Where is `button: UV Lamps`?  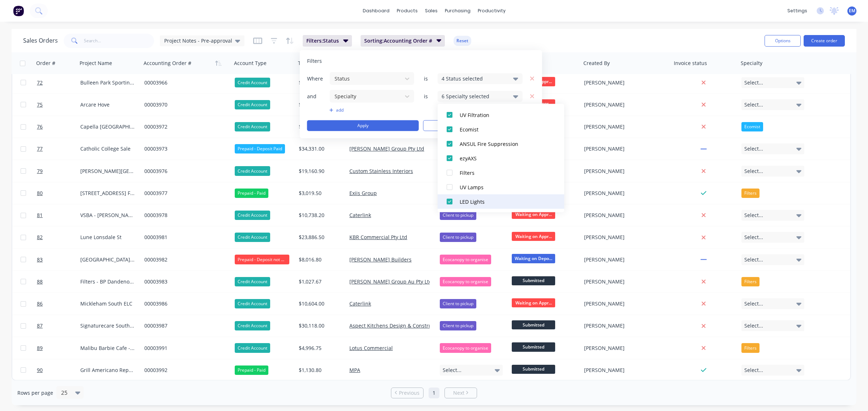 button: UV Lamps is located at coordinates (501, 187).